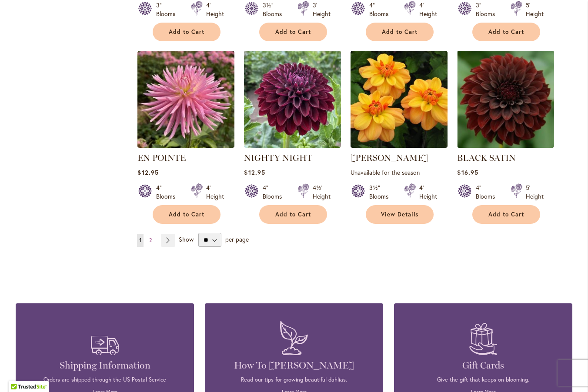  Describe the element at coordinates (483, 380) in the screenshot. I see `p: Give the gift that keeps on blooming.` at that location.